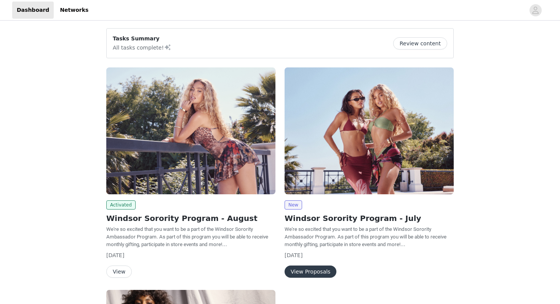  What do you see at coordinates (420, 43) in the screenshot?
I see `button: Review content` at bounding box center [420, 43].